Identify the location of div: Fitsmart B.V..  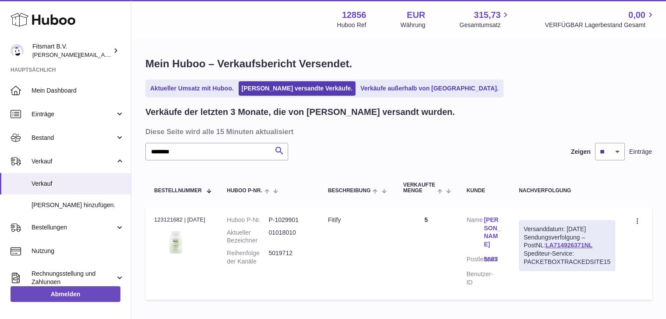
(72, 51).